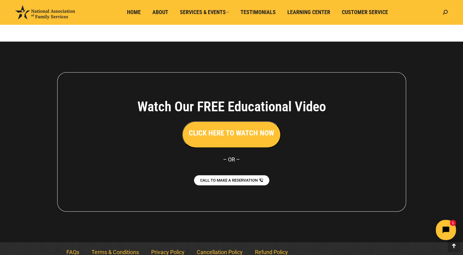 This screenshot has height=255, width=463. Describe the element at coordinates (258, 12) in the screenshot. I see `span: Testimonials` at that location.